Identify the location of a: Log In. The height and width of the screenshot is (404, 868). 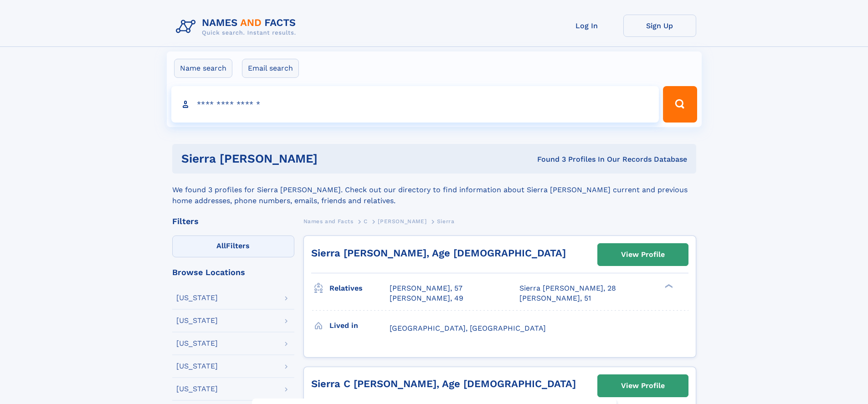
(587, 25).